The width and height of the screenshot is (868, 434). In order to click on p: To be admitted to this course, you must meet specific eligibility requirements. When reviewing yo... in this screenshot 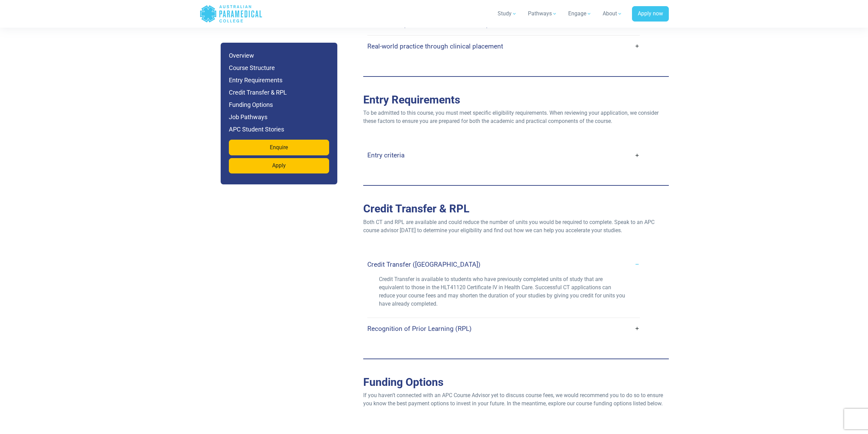, I will do `click(516, 117)`.